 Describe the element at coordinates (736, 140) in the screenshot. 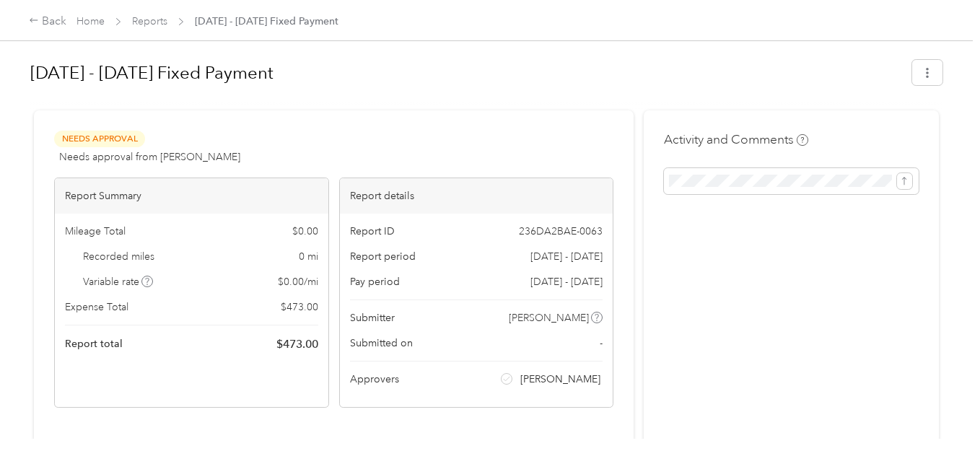

I see `h4: Activity and Comments` at that location.